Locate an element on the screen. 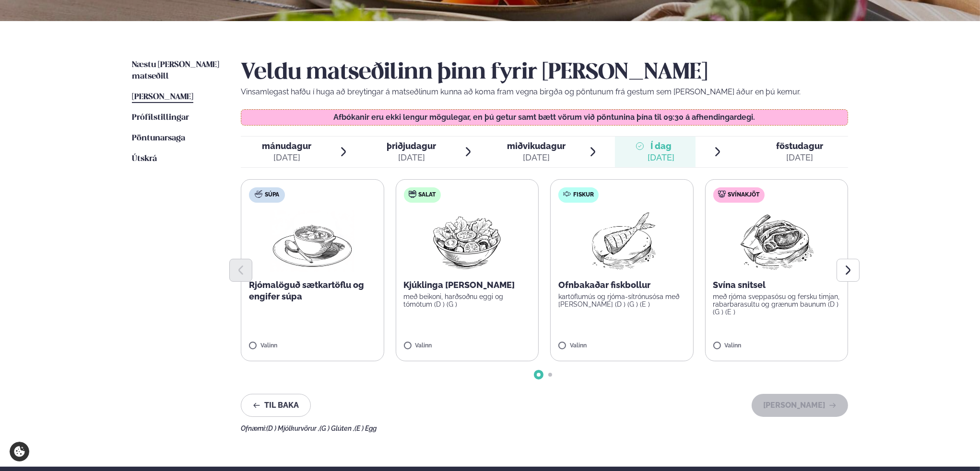 The width and height of the screenshot is (980, 471). span: Salat is located at coordinates (428, 195).